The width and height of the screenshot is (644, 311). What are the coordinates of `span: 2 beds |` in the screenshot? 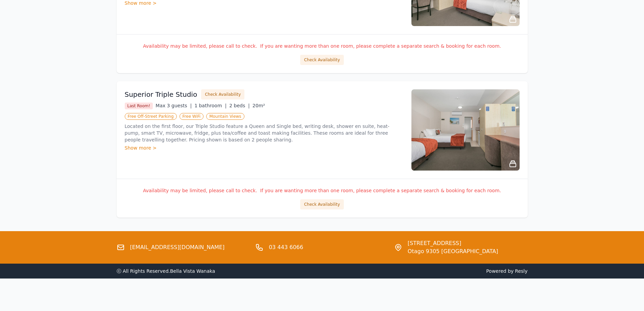 It's located at (239, 106).